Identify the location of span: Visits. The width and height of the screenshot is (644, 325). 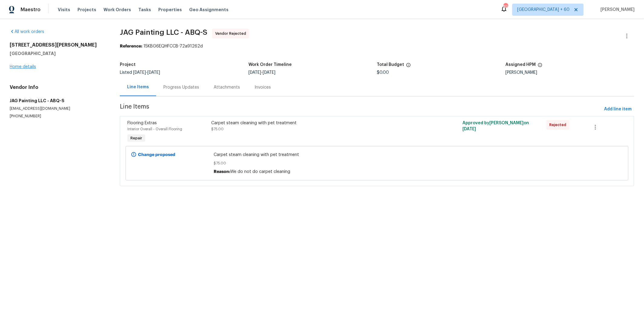
(64, 10).